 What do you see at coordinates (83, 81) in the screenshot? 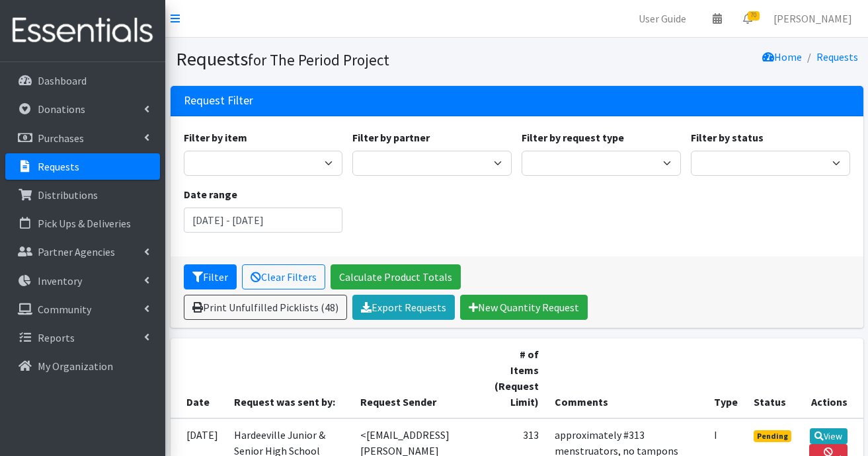
I see `a: Dashboard` at bounding box center [83, 81].